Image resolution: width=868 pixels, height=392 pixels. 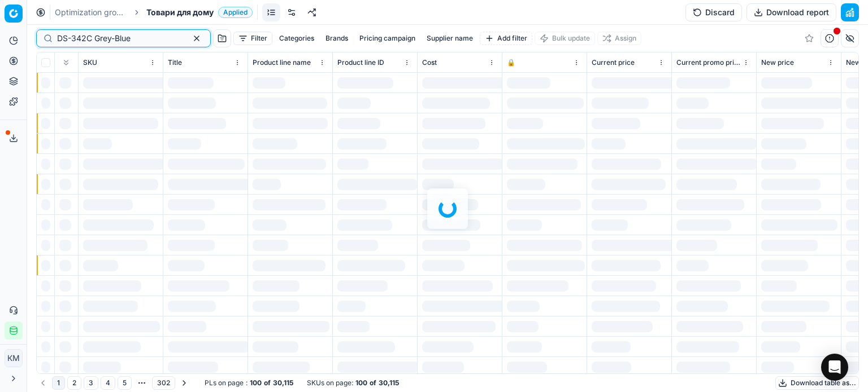 What do you see at coordinates (154, 12) in the screenshot?
I see `nav: breadcrumb` at bounding box center [154, 12].